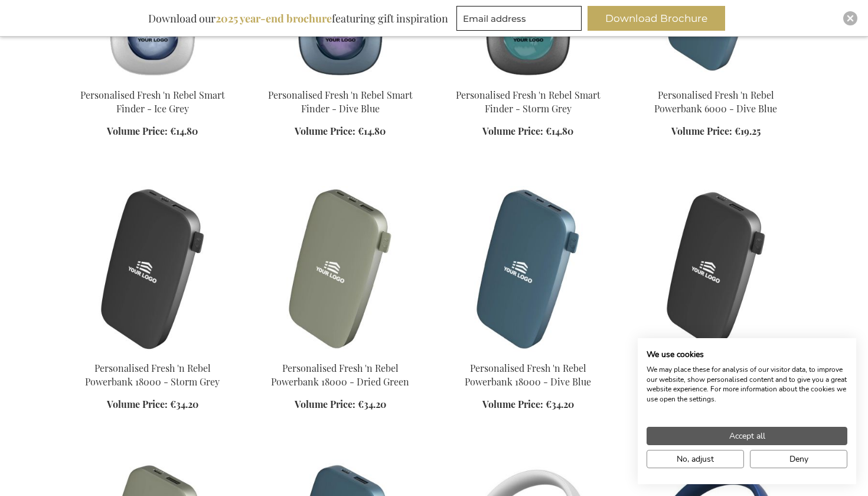 The image size is (868, 496). I want to click on img: Close, so click(850, 18).